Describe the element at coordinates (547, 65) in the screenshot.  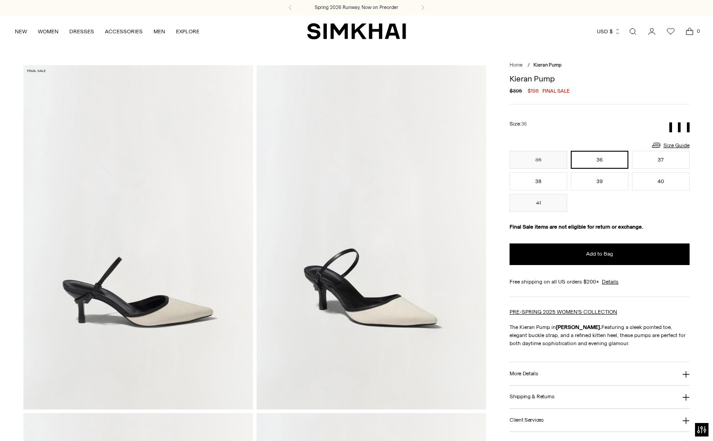
I see `span: Kieran Pump` at that location.